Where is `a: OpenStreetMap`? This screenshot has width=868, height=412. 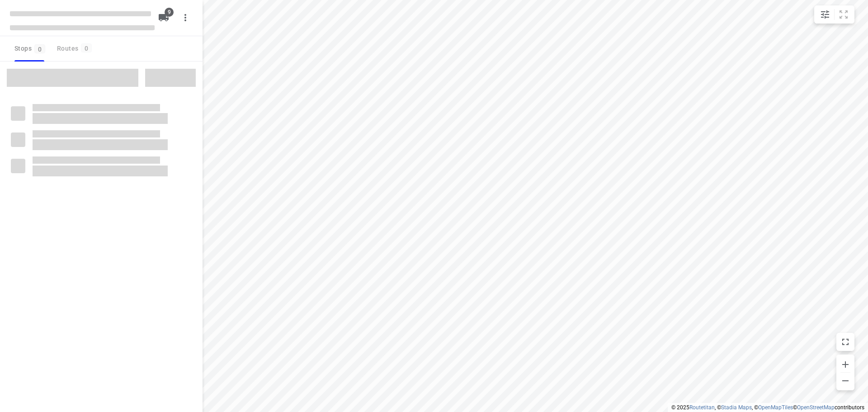 a: OpenStreetMap is located at coordinates (816, 408).